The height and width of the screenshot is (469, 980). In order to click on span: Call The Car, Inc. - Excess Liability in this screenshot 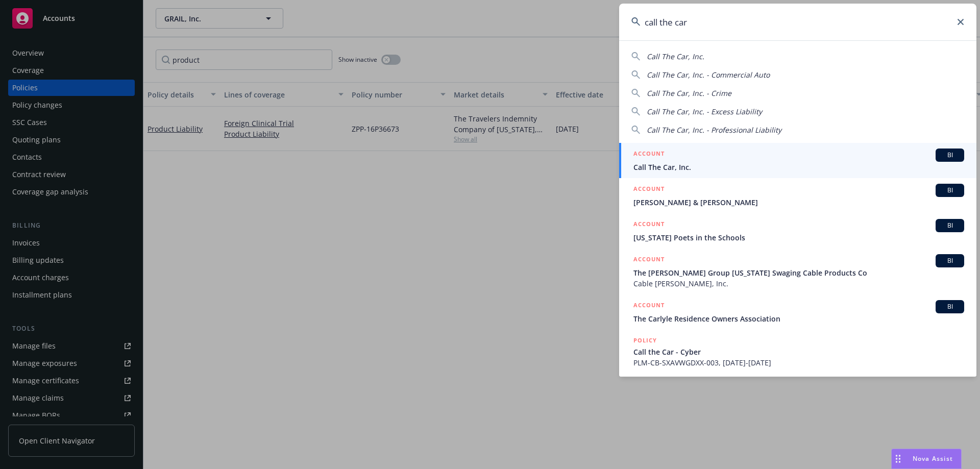, I will do `click(704, 111)`.